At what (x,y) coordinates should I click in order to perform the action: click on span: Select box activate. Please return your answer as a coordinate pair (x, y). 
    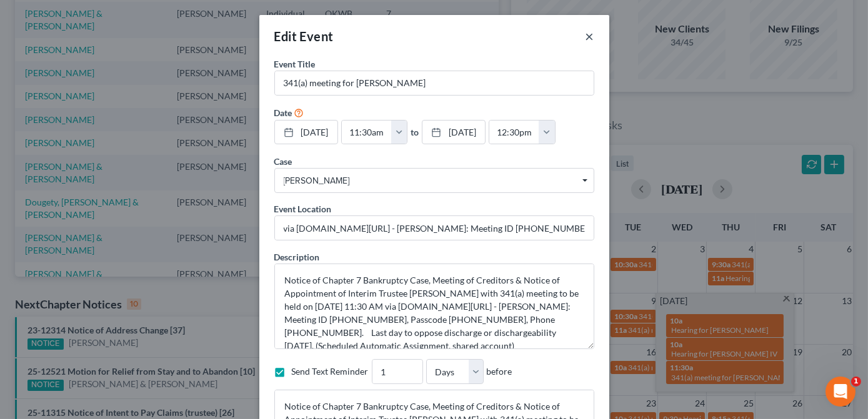
    Looking at the image, I should click on (434, 180).